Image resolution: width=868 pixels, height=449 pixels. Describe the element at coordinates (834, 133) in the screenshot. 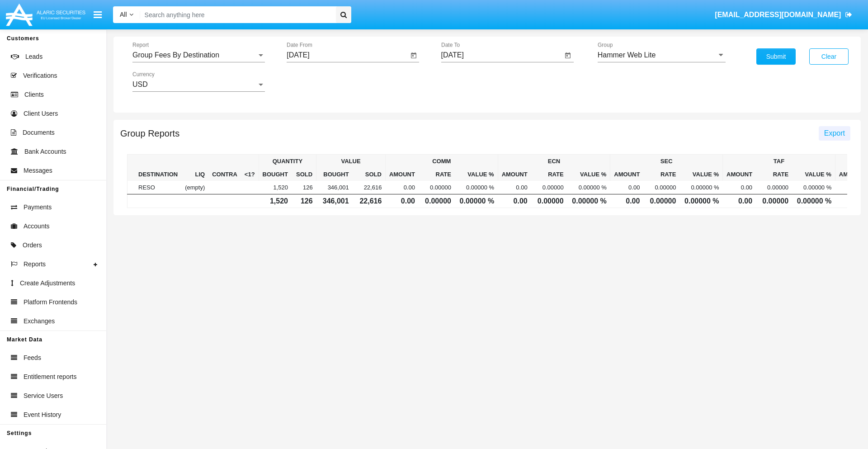

I see `button: Export` at that location.